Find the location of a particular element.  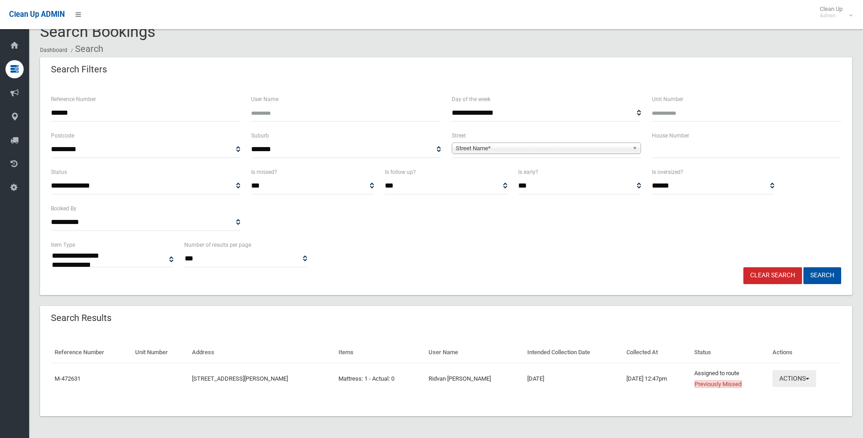

th: Actions is located at coordinates (805, 352).